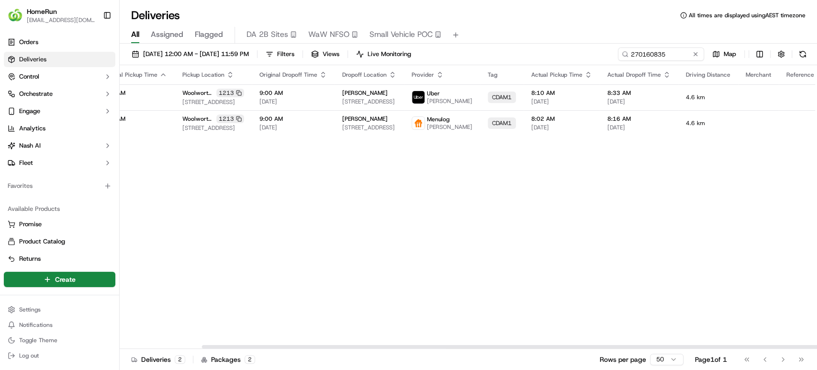  What do you see at coordinates (59, 259) in the screenshot?
I see `a: Returns` at bounding box center [59, 259].